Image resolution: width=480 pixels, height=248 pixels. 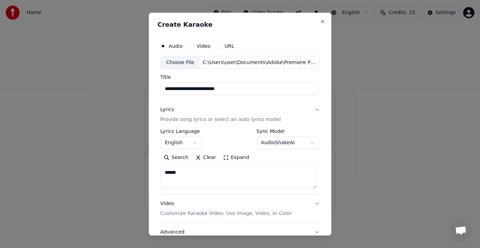 What do you see at coordinates (203, 46) in the screenshot?
I see `label: Video` at bounding box center [203, 46].